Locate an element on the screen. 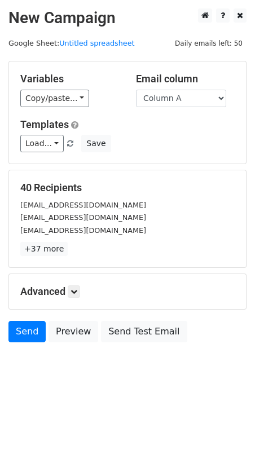 The height and width of the screenshot is (463, 255). h5: 40 Recipients is located at coordinates (128, 188).